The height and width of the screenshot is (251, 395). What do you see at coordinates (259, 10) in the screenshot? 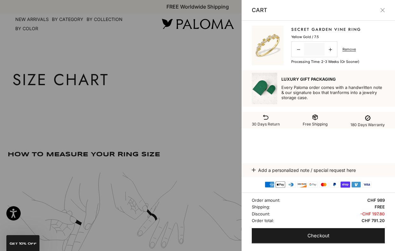
I see `p: Cart` at bounding box center [259, 10].